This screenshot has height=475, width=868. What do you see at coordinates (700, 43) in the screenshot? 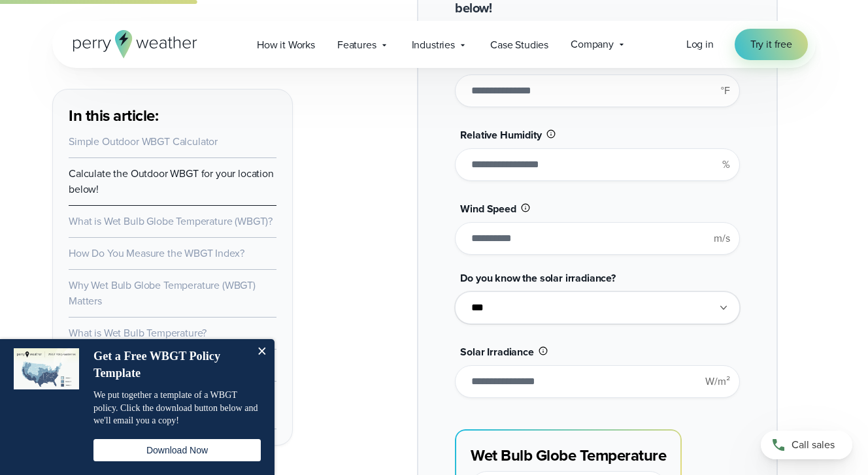
I see `span: Log in` at bounding box center [700, 43].